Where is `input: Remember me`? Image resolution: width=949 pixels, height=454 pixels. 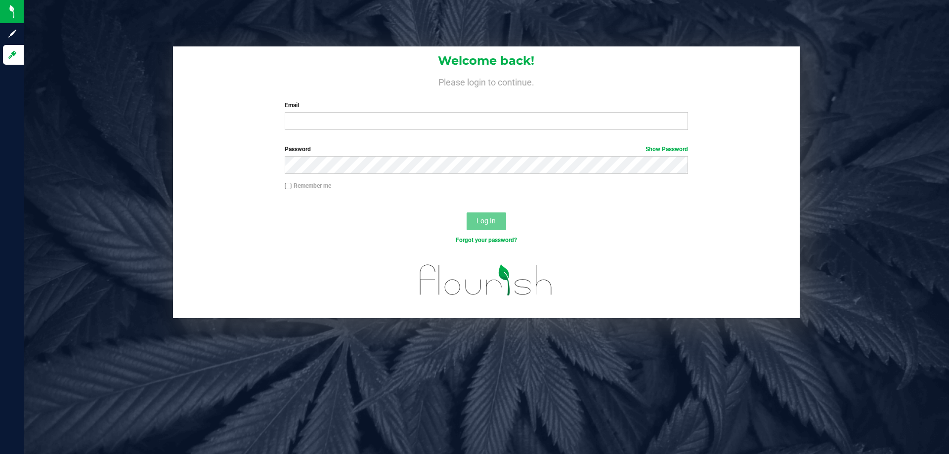
input: Remember me is located at coordinates (288, 186).